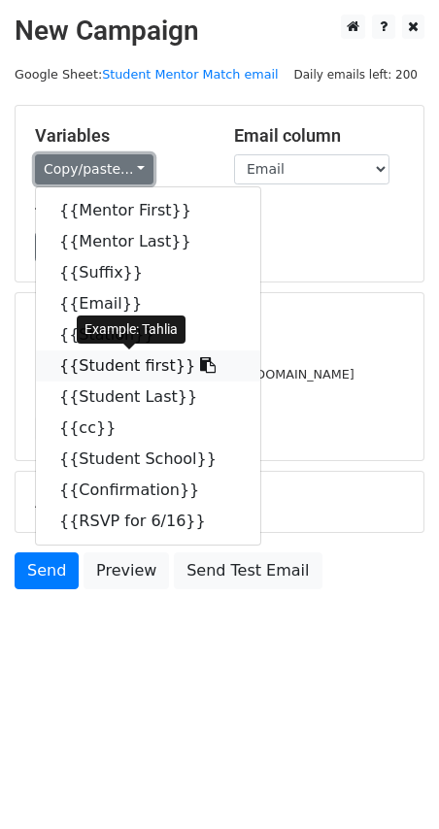 The height and width of the screenshot is (829, 439). Describe the element at coordinates (148, 335) in the screenshot. I see `a: {{Station}}` at that location.